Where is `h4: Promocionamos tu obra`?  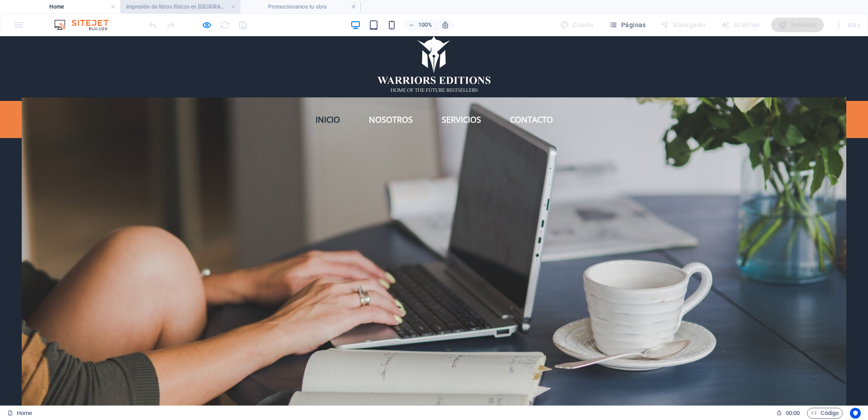 h4: Promocionamos tu obra is located at coordinates (301, 7).